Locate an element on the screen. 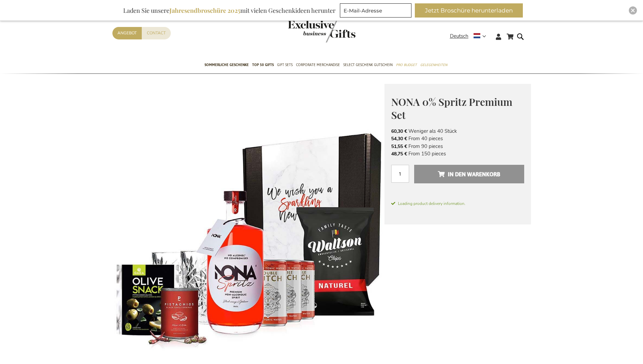 This screenshot has height=364, width=643. span: TOP 50 Gifts is located at coordinates (263, 65).